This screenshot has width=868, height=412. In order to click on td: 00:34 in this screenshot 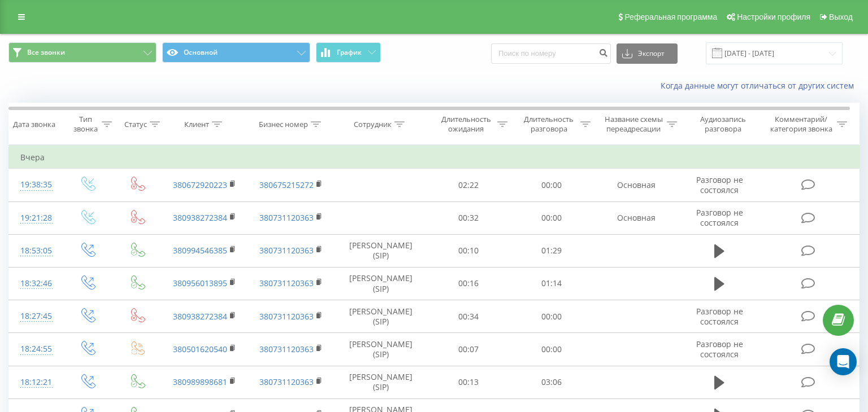, I will do `click(469, 317)`.